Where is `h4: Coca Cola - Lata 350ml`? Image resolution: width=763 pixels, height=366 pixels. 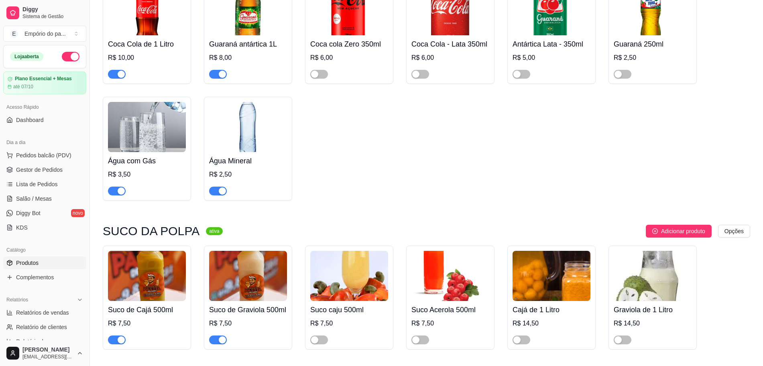 h4: Coca Cola - Lata 350ml is located at coordinates (450, 44).